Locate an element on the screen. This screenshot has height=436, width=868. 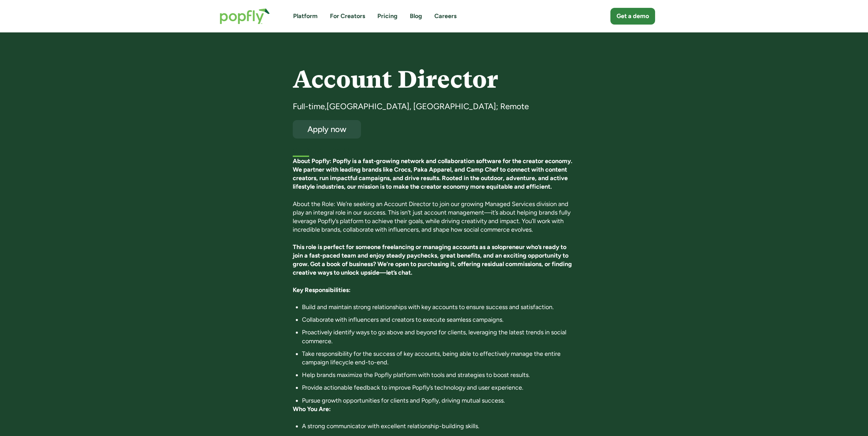
a: Apply now is located at coordinates (327, 129).